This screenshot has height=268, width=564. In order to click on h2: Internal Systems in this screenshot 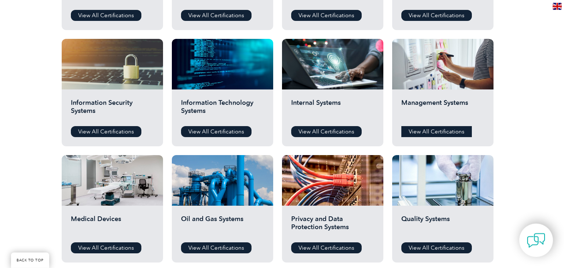, I will do `click(333, 110)`.